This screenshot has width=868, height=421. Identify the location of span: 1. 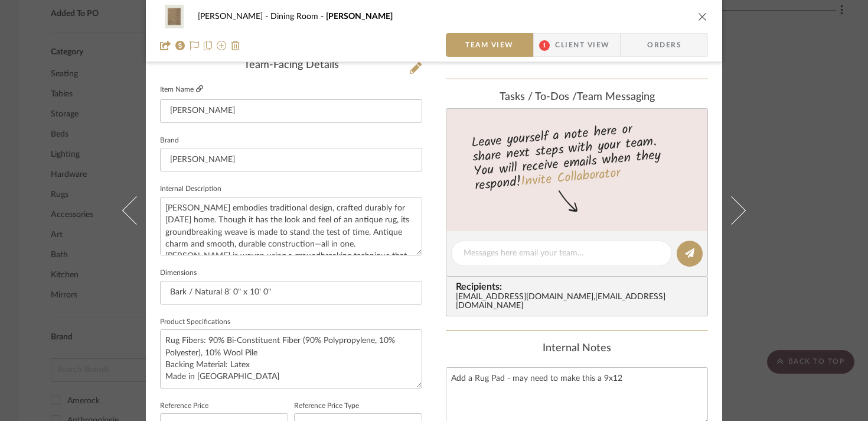
(545, 46).